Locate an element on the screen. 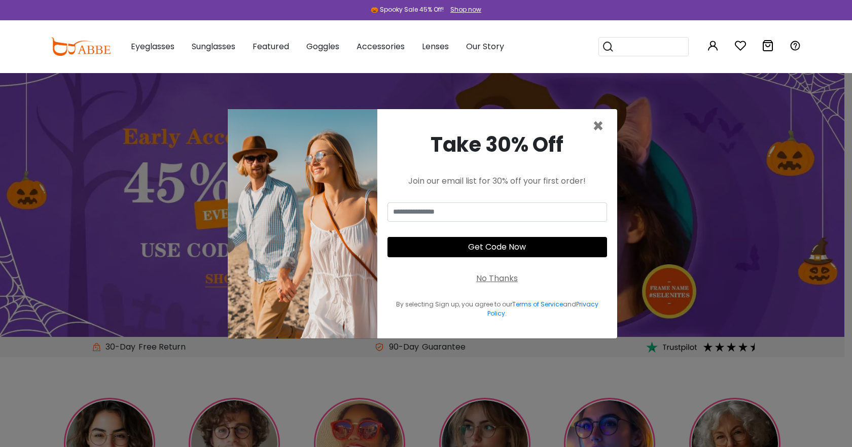 Image resolution: width=852 pixels, height=447 pixels. a: Terms of Service is located at coordinates (538, 304).